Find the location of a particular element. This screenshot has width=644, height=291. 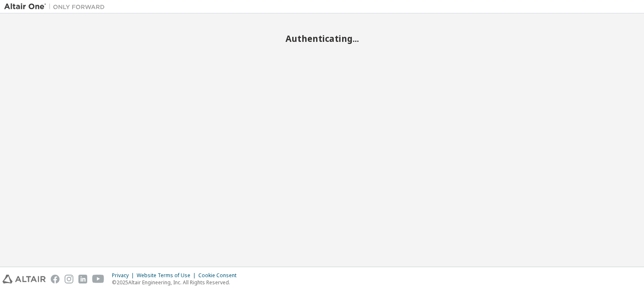

img: Altair One is located at coordinates (57, 7).